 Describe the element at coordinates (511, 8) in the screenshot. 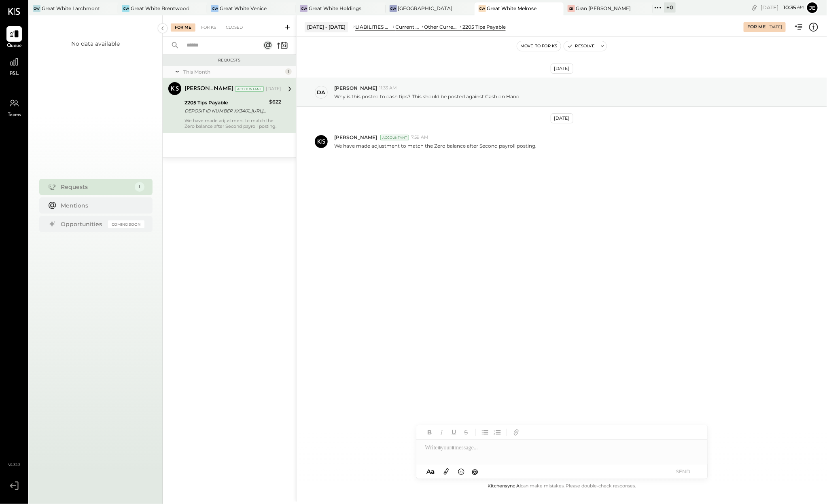

I see `div: Great White Melrose` at that location.